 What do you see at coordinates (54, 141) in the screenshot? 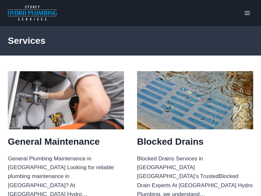
I see `a: General Maintenance` at bounding box center [54, 141].